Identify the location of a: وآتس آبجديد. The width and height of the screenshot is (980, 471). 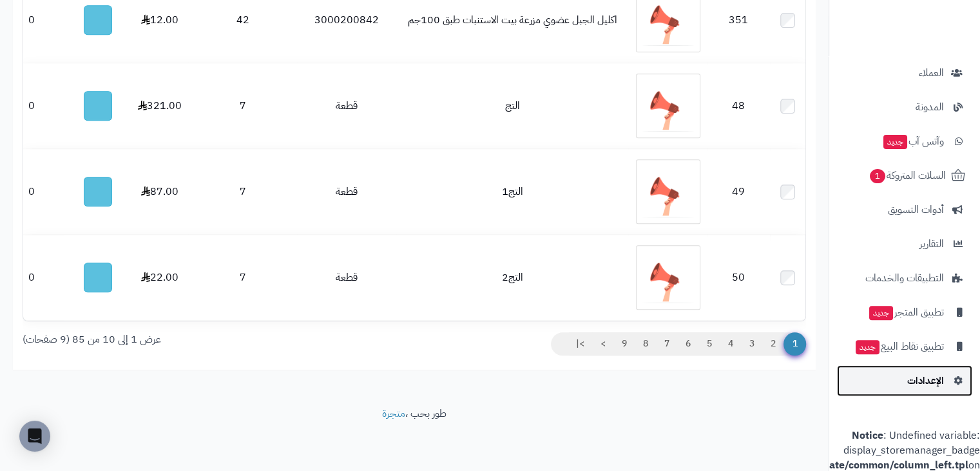
(905, 141).